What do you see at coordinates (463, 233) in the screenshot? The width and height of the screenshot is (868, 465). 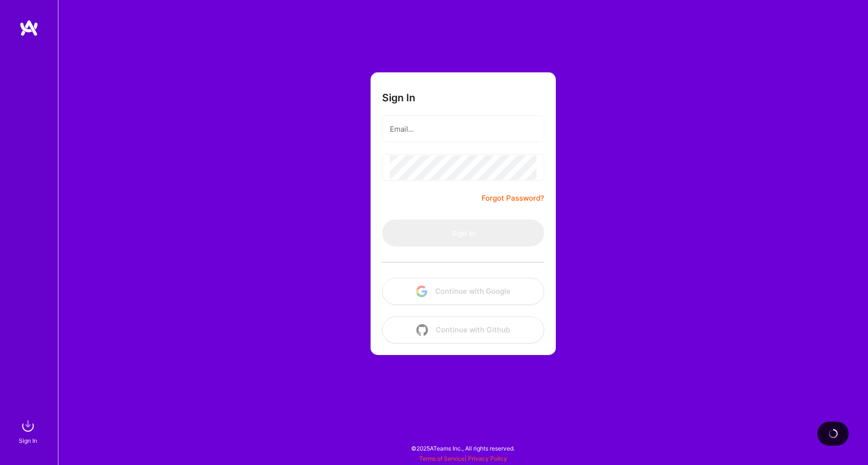 I see `button: Sign In` at bounding box center [463, 233].